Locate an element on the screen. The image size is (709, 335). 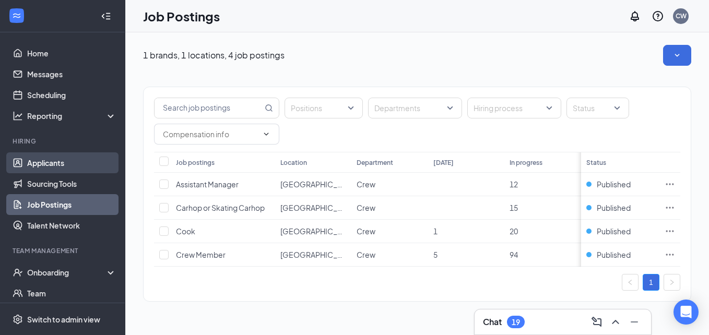
svg: Notifications is located at coordinates (635, 16).